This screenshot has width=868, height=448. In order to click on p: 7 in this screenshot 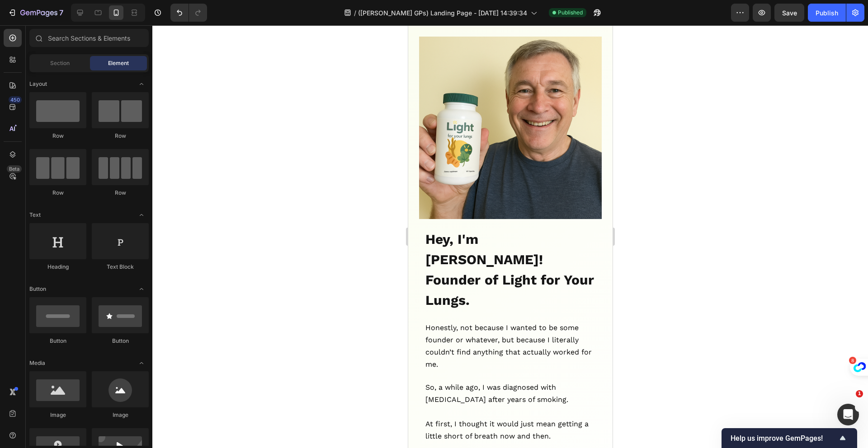, I will do `click(61, 12)`.